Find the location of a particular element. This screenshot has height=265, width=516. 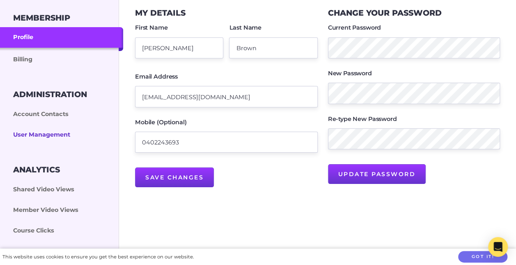

input: Update Password is located at coordinates (377, 174).